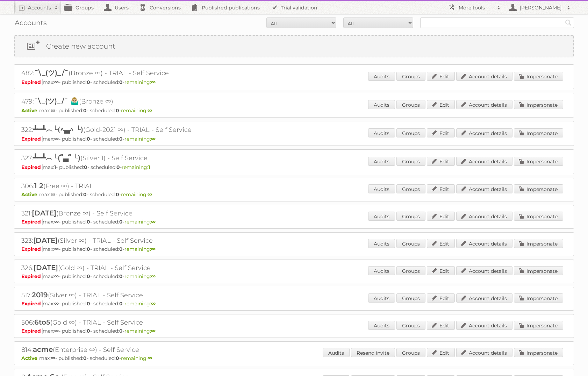 Image resolution: width=588 pixels, height=376 pixels. Describe the element at coordinates (42, 322) in the screenshot. I see `span: 6to5` at that location.